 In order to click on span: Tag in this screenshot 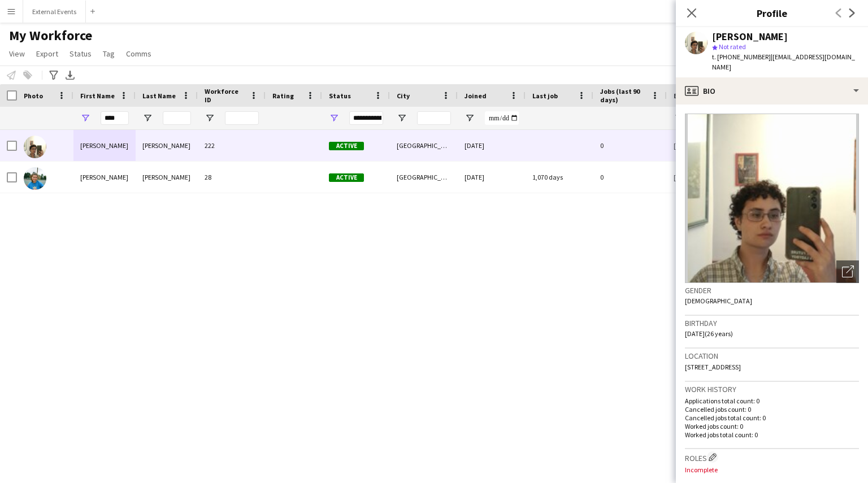, I will do `click(109, 53)`.